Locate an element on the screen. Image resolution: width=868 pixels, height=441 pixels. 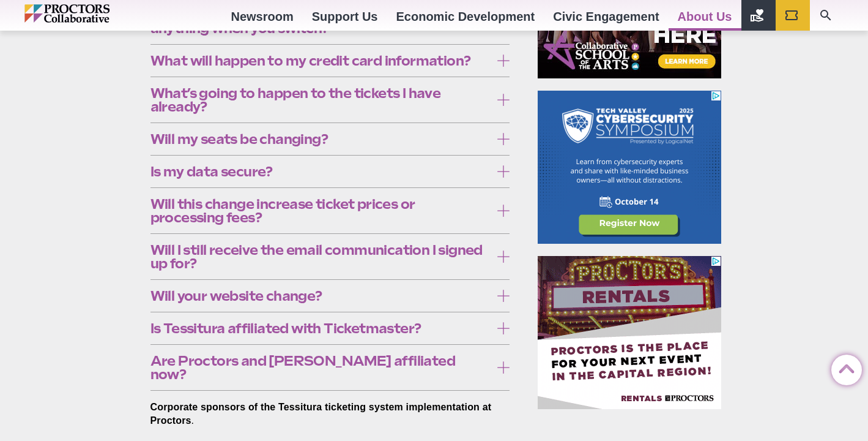
img: Proctors logo is located at coordinates (93, 13).